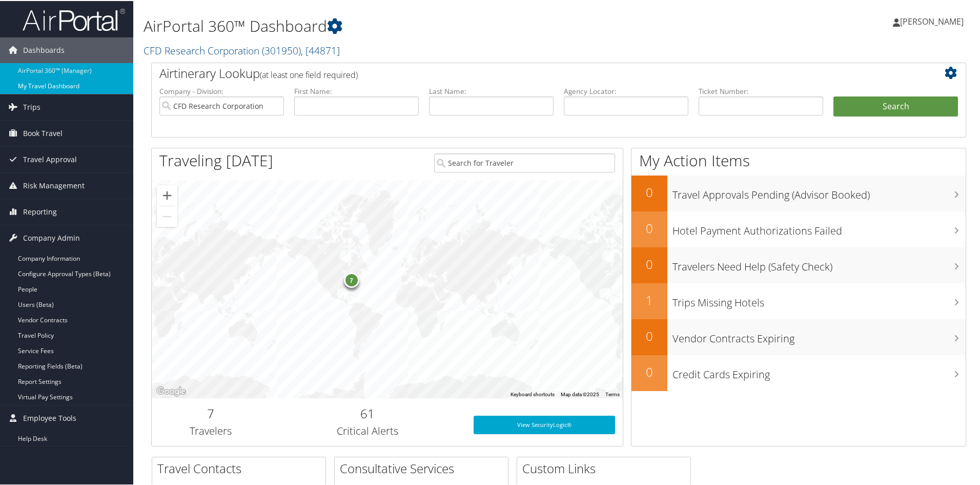 This screenshot has height=485, width=980. What do you see at coordinates (799, 336) in the screenshot?
I see `a: 0Vendor Contracts Expiring` at bounding box center [799, 336].